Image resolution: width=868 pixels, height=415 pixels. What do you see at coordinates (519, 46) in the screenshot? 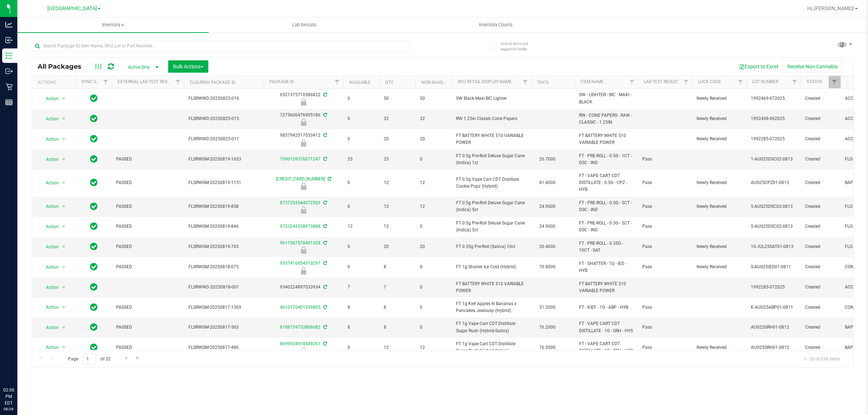
I see `span: Include items not tagged for facility` at bounding box center [519, 46].